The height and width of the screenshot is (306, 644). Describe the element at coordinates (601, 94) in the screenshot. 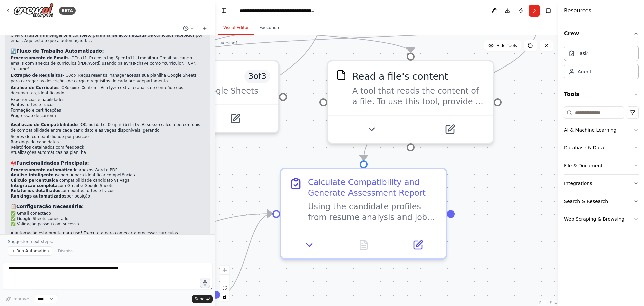

I see `button: Tools` at that location.